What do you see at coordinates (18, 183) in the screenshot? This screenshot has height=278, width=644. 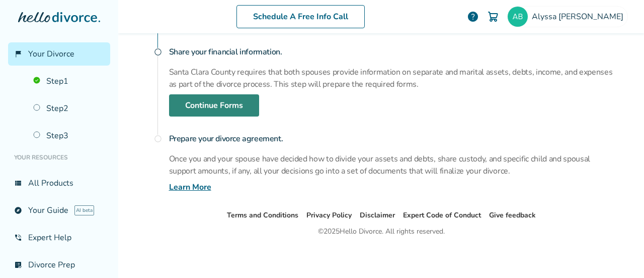 I see `span: view_list` at bounding box center [18, 183].